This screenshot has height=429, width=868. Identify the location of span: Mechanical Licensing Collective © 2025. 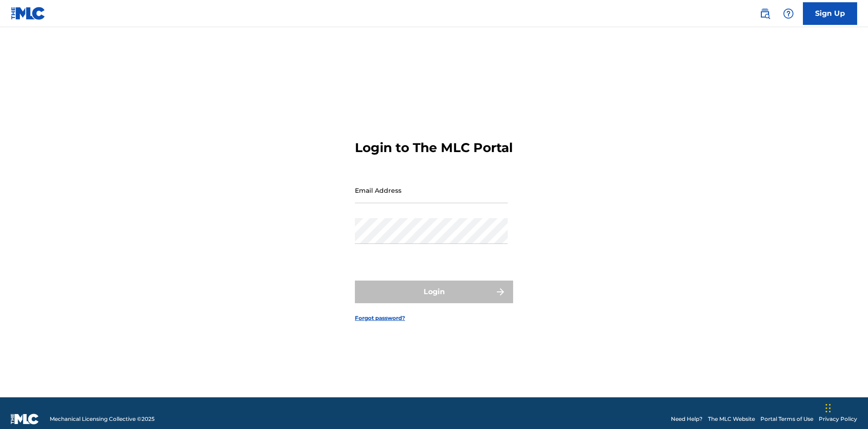
(102, 419).